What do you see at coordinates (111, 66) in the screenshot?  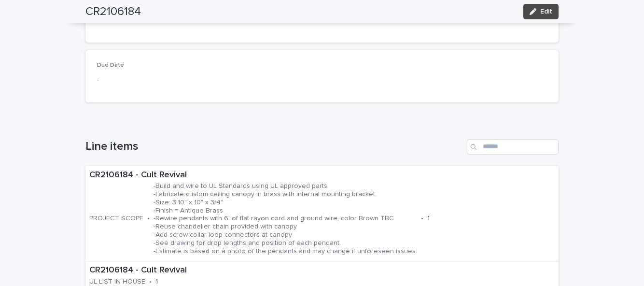 I see `span: Due Date` at bounding box center [111, 66].